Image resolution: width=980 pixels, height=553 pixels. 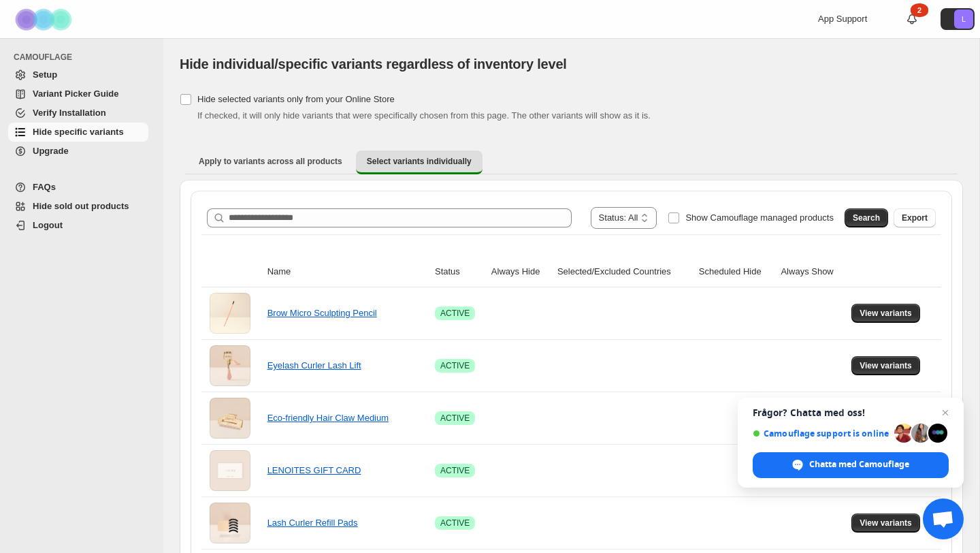 What do you see at coordinates (919, 10) in the screenshot?
I see `div: 2` at bounding box center [919, 10].